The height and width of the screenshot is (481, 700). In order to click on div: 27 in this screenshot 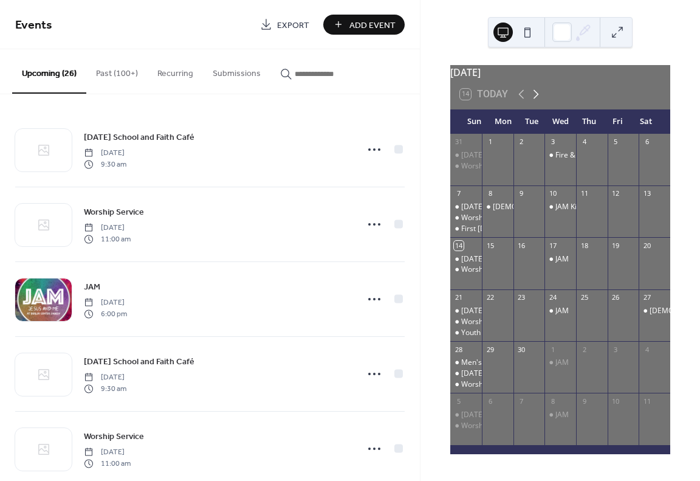, I will do `click(646, 297)`.